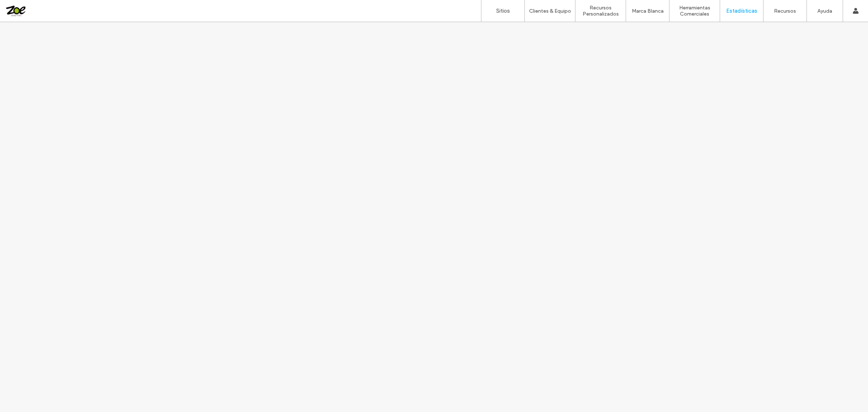  What do you see at coordinates (695, 11) in the screenshot?
I see `label: Herramientas Comerciales` at bounding box center [695, 11].